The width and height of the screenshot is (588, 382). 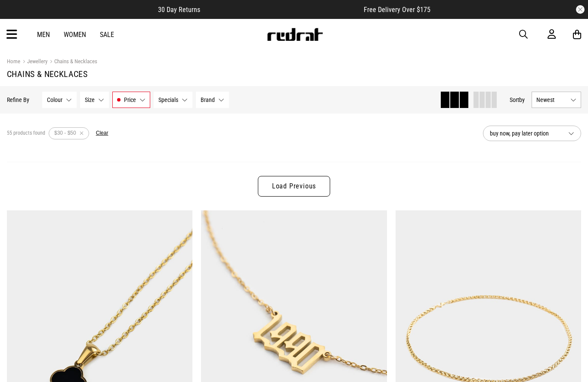 I want to click on p: Refine By, so click(x=18, y=100).